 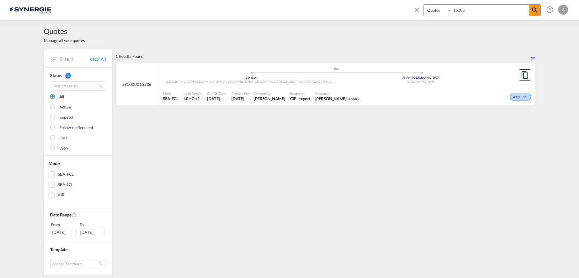 What do you see at coordinates (217, 93) in the screenshot?
I see `span: Cut Off Date` at bounding box center [217, 93].